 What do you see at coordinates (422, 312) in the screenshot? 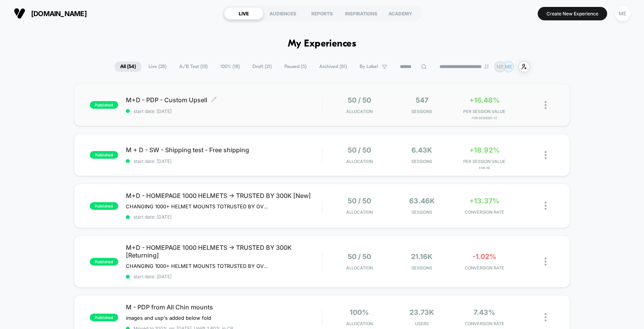
I see `span: 23.73k` at bounding box center [422, 312].